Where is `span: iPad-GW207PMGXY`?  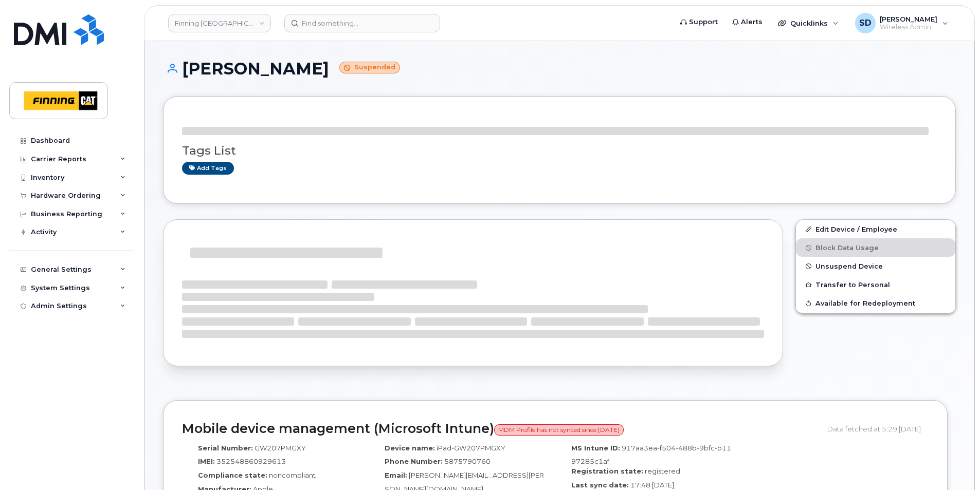 span: iPad-GW207PMGXY is located at coordinates (471, 448).